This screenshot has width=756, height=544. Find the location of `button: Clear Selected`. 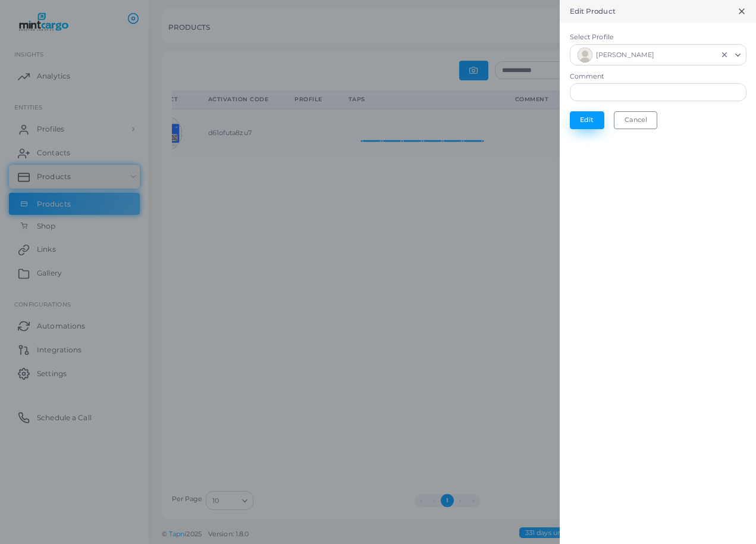

button: Clear Selected is located at coordinates (725, 55).